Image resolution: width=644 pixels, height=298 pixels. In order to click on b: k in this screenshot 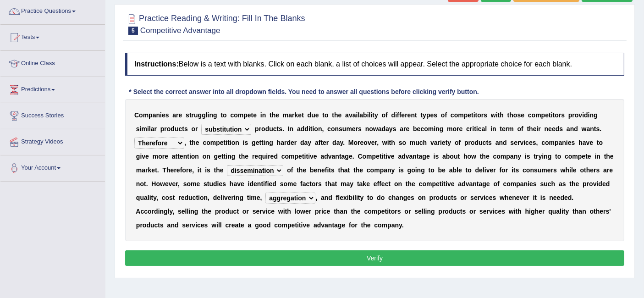, I will do `click(296, 115)`.